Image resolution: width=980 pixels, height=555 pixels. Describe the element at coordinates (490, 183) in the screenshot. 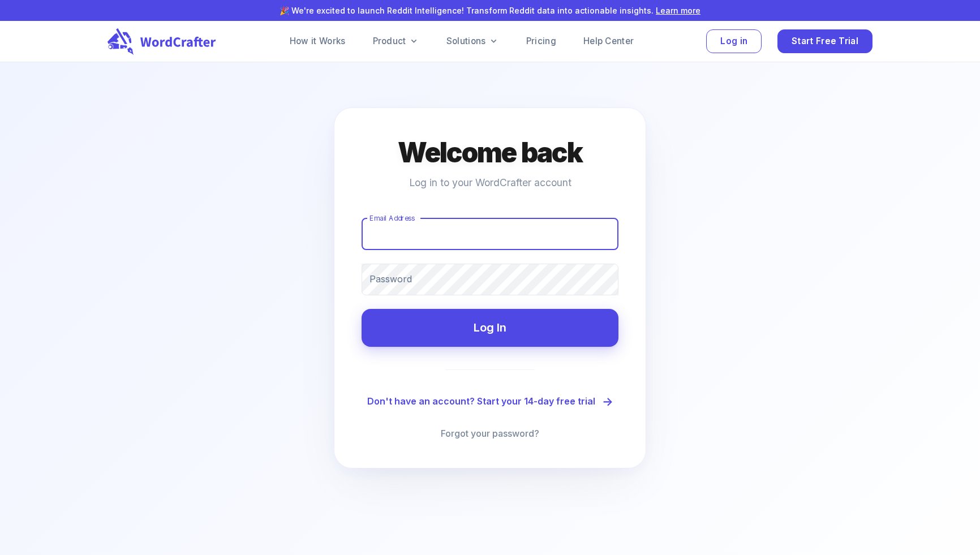

I see `p: Log in to your WordCrafter account` at that location.